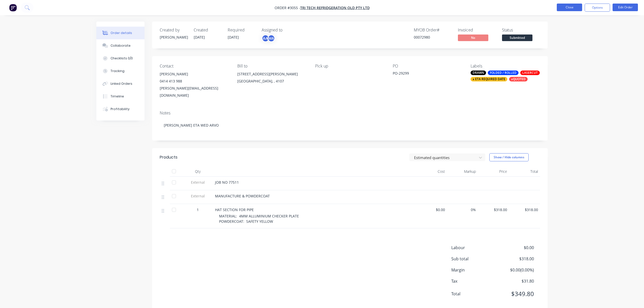 Image resolution: width=644 pixels, height=308 pixels. What do you see at coordinates (13, 8) in the screenshot?
I see `img: Factory` at bounding box center [13, 8].